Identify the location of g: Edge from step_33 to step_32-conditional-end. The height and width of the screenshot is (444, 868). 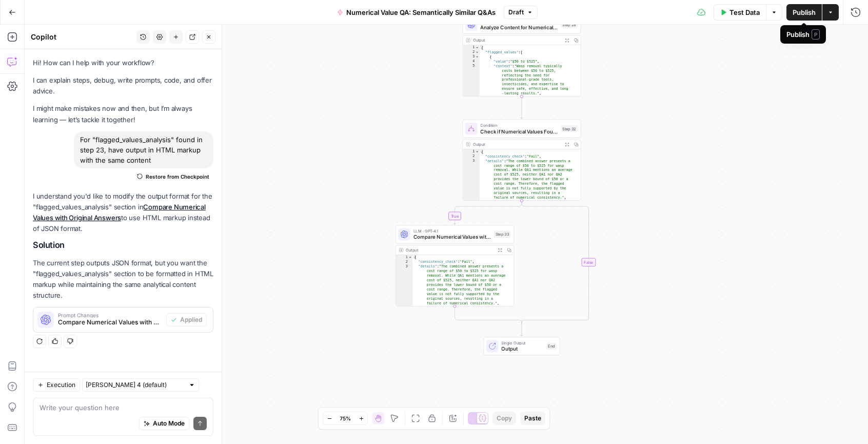
(488, 315).